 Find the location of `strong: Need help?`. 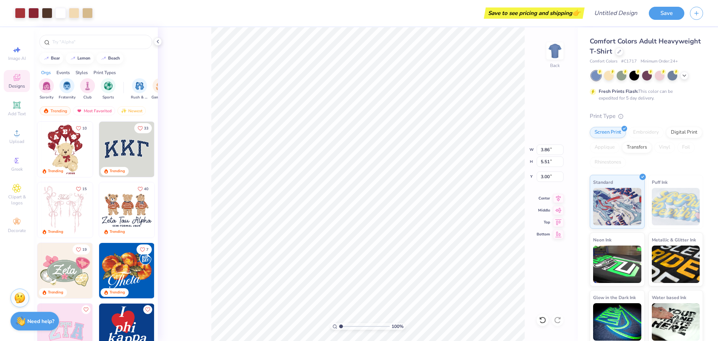

strong: Need help? is located at coordinates (41, 321).